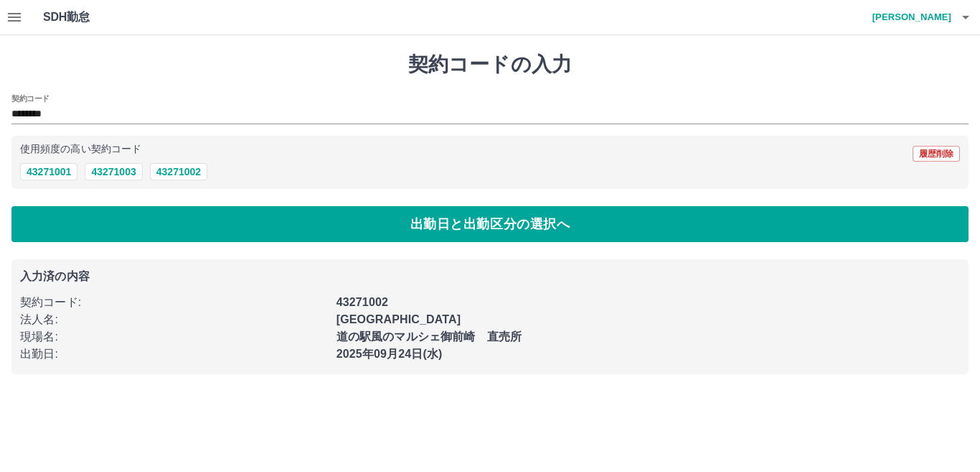 The height and width of the screenshot is (472, 980). Describe the element at coordinates (490, 224) in the screenshot. I see `button: 出勤日と出勤区分の選択へ` at that location.